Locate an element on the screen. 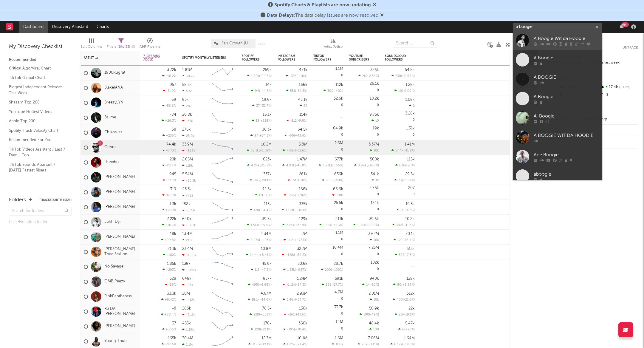 This screenshot has height=348, width=644. input: Search for folders... is located at coordinates (40, 211).